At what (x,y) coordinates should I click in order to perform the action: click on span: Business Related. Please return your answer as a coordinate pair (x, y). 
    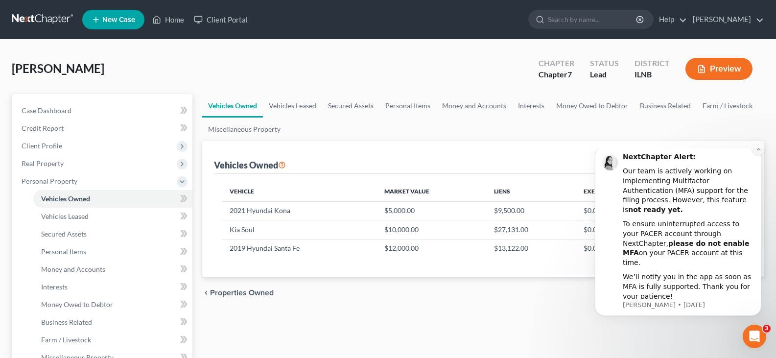
    Looking at the image, I should click on (67, 322).